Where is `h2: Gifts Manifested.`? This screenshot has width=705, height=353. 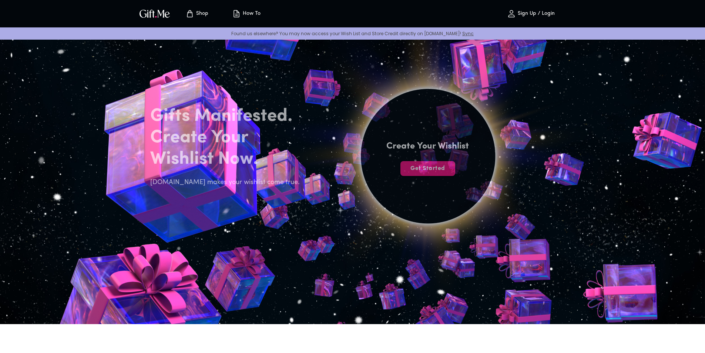 h2: Gifts Manifested. is located at coordinates (227, 116).